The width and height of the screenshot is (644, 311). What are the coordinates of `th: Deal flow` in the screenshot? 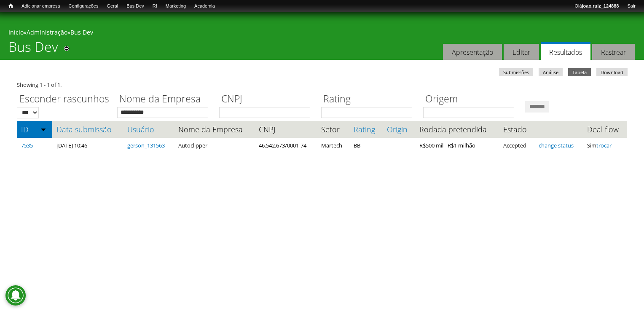 It's located at (605, 129).